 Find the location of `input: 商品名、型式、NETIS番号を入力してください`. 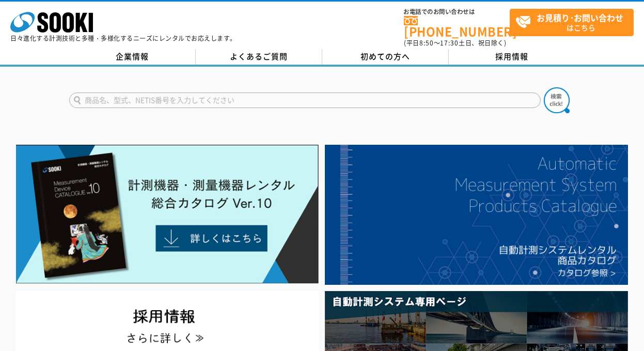

input: 商品名、型式、NETIS番号を入力してください is located at coordinates (304, 101).